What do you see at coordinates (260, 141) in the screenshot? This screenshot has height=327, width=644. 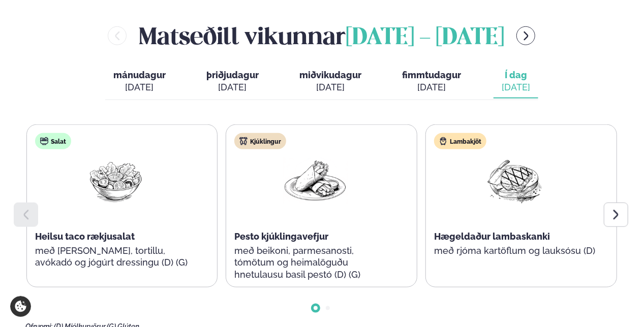 I see `div: Kjúklingur` at bounding box center [260, 141].